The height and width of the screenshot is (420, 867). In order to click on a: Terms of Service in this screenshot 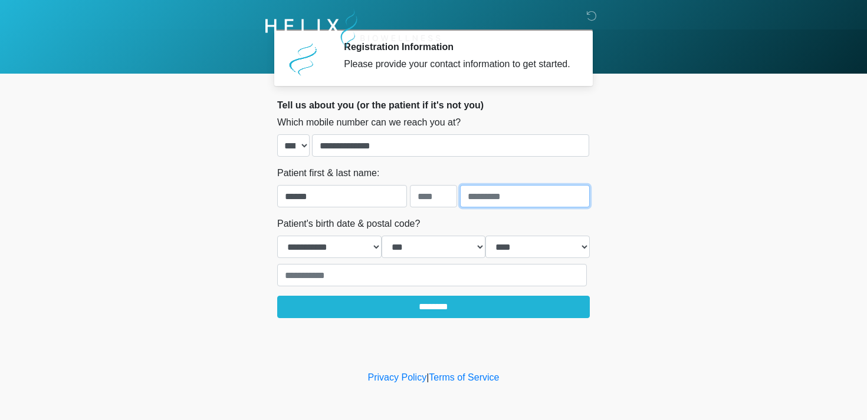, I will do `click(463, 377)`.